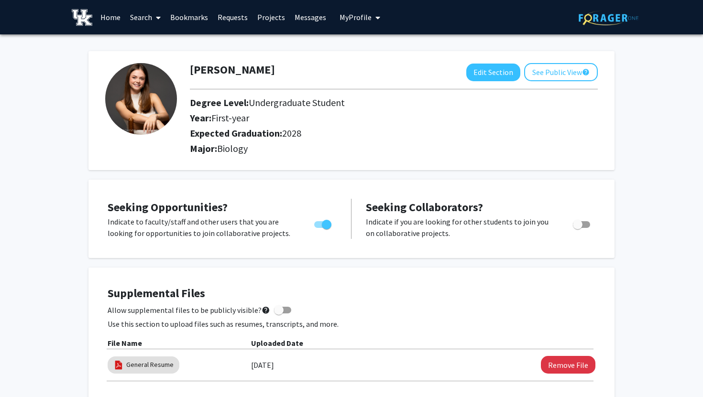 This screenshot has height=397, width=703. Describe the element at coordinates (367, 118) in the screenshot. I see `h2: Year:` at that location.